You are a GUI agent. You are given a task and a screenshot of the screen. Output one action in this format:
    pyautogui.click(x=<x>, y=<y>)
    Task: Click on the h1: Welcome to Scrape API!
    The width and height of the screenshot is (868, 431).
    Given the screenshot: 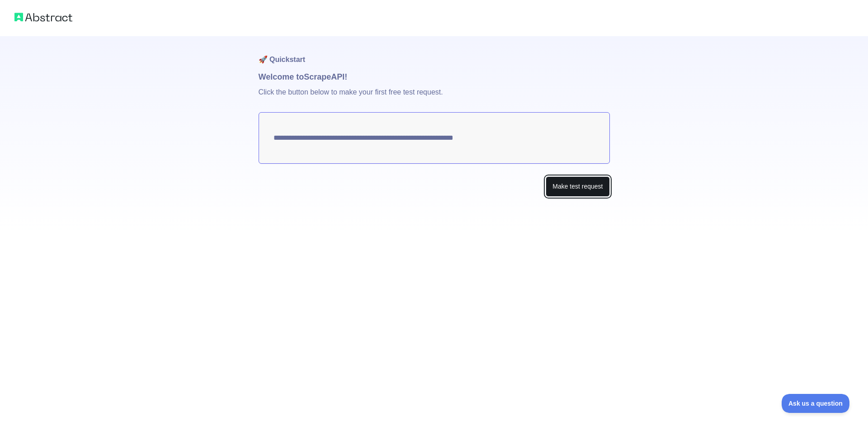 What is the action you would take?
    pyautogui.click(x=434, y=77)
    